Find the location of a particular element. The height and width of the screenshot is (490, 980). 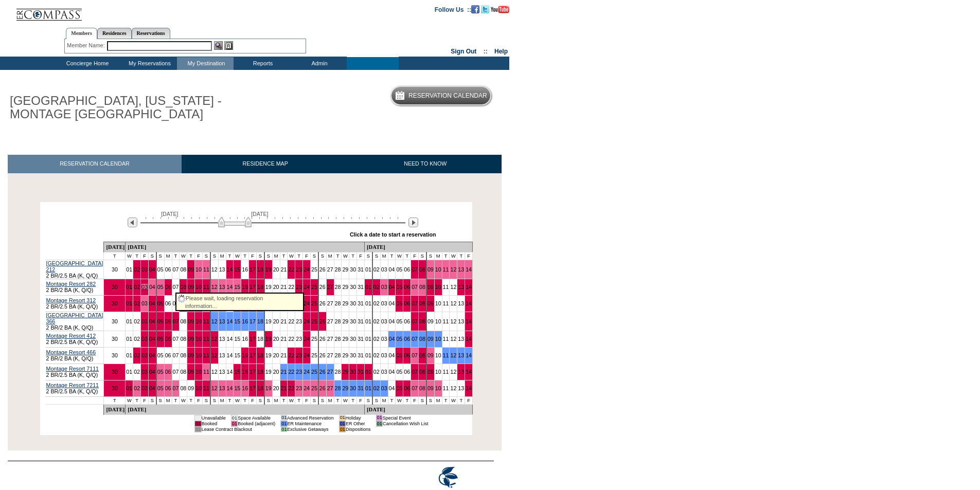

a: 13 is located at coordinates (222, 388).